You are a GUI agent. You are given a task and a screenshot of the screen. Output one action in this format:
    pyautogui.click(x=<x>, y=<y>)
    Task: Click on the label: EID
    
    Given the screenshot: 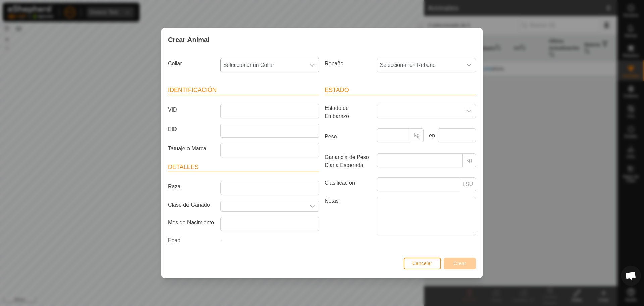 What is the action you would take?
    pyautogui.click(x=191, y=129)
    